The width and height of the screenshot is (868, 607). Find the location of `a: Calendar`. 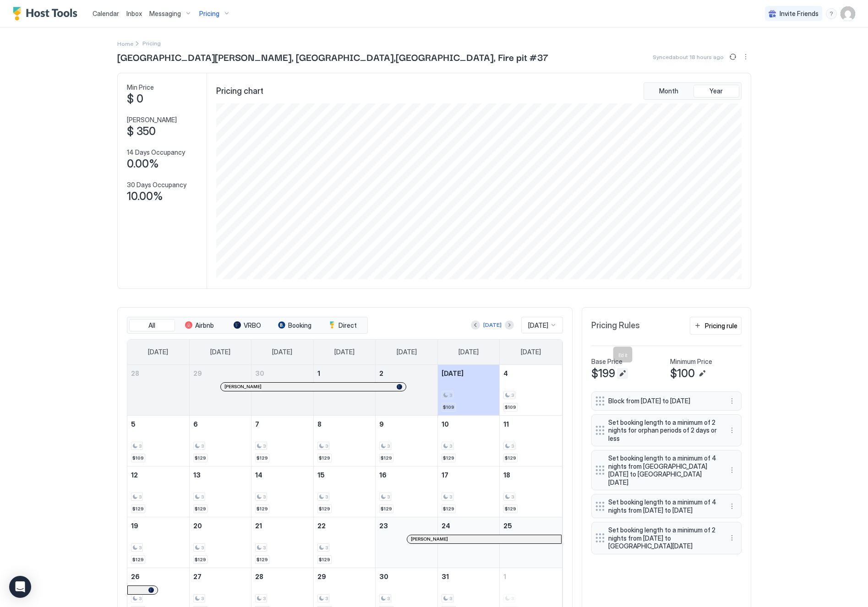

a: Calendar is located at coordinates (106, 13).